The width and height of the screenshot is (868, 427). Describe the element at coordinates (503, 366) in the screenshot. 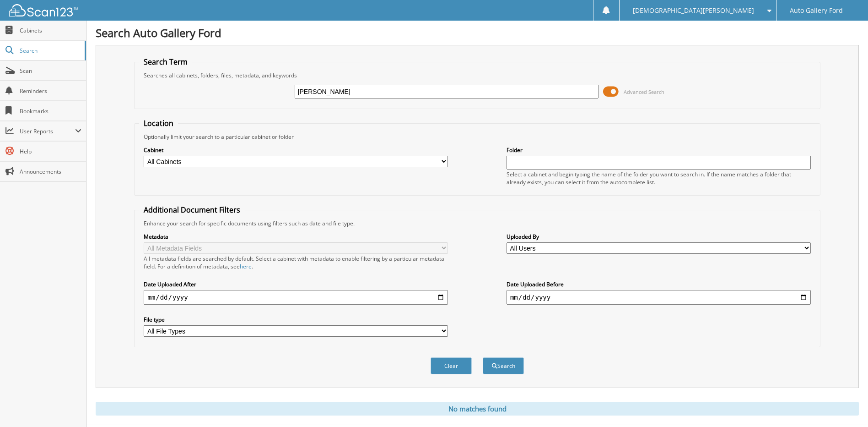

I see `button: Search` at that location.